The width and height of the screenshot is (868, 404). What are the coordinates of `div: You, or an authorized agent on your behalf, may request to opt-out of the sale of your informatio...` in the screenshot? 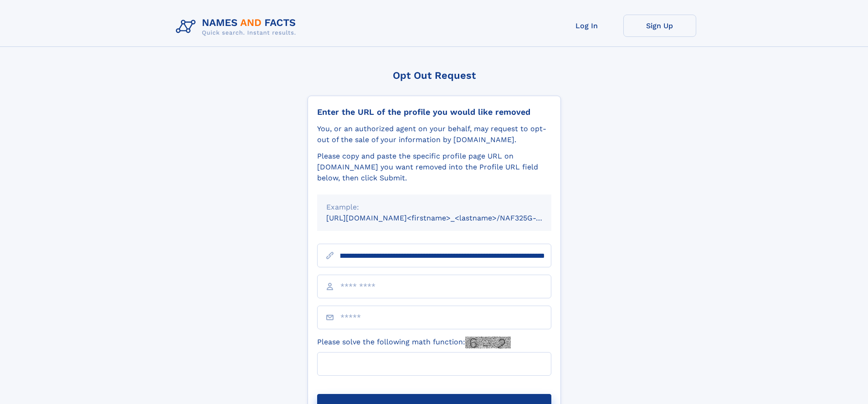 It's located at (434, 134).